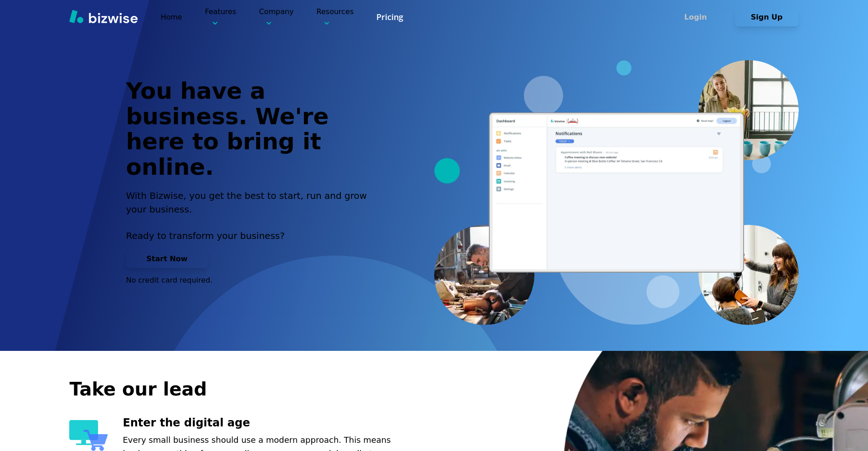  What do you see at coordinates (767, 17) in the screenshot?
I see `button: Sign Up` at bounding box center [767, 17].